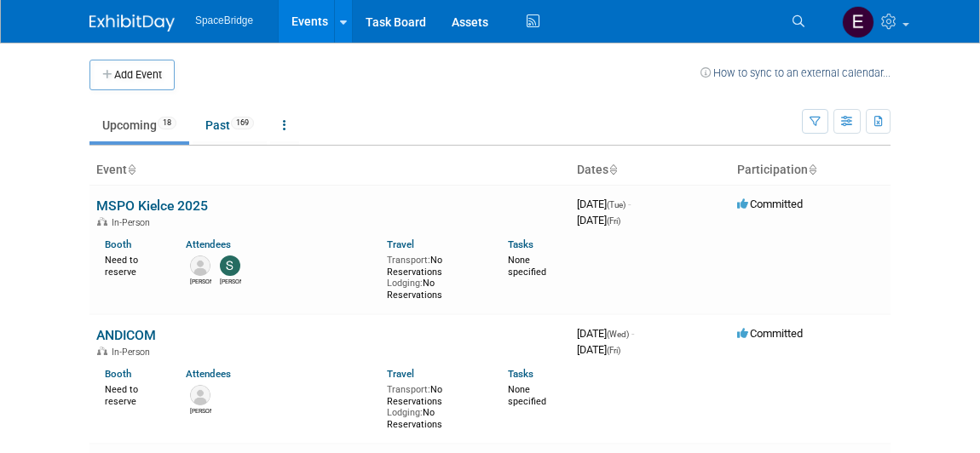  What do you see at coordinates (132, 23) in the screenshot?
I see `img: ExhibitDay` at bounding box center [132, 23].